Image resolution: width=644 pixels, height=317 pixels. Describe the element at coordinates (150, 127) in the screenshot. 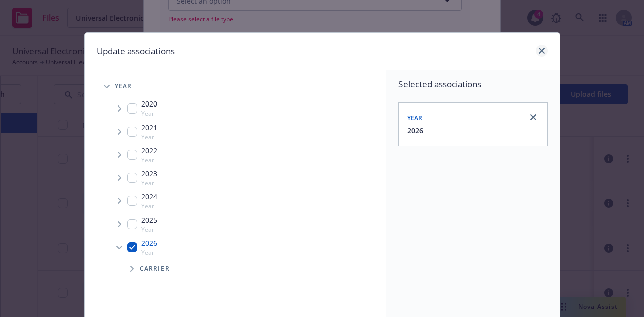

I see `span: 2021` at that location.